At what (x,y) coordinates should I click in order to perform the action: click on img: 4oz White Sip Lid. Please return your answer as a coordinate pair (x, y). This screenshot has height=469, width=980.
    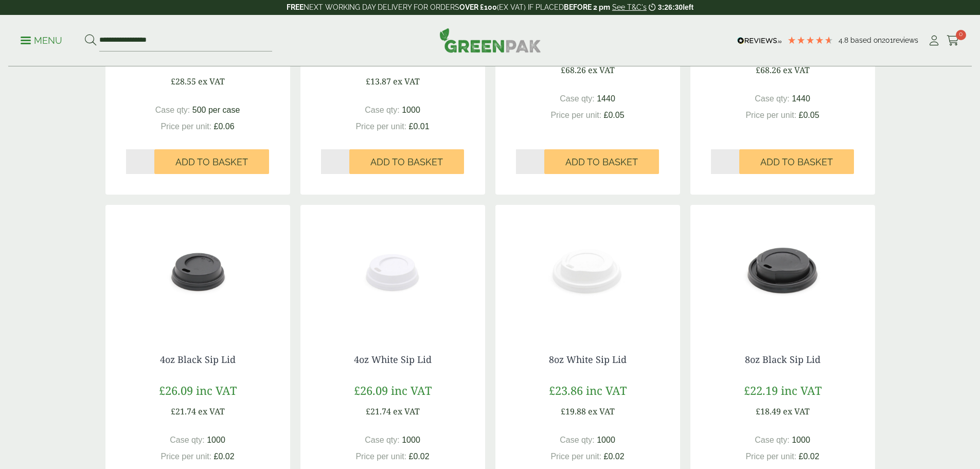
    Looking at the image, I should click on (392, 269).